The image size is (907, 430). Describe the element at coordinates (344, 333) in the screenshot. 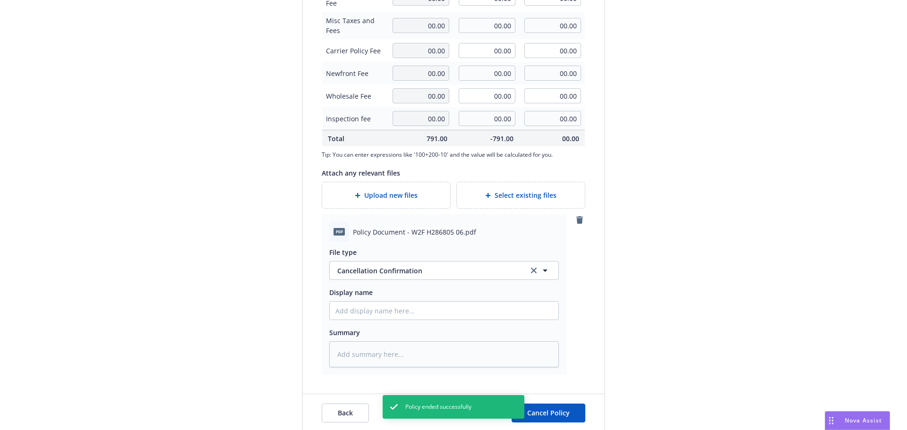

I see `span: Summary` at that location.